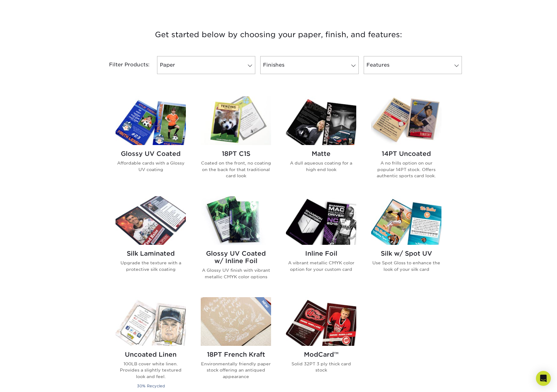 The width and height of the screenshot is (557, 392). I want to click on img: Inline Foil Trading Cards, so click(321, 220).